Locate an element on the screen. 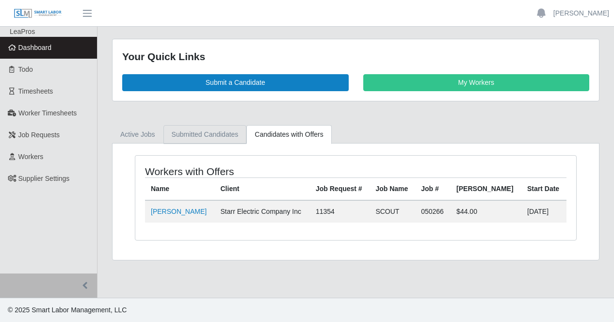  td: $44.00 is located at coordinates (486, 211).